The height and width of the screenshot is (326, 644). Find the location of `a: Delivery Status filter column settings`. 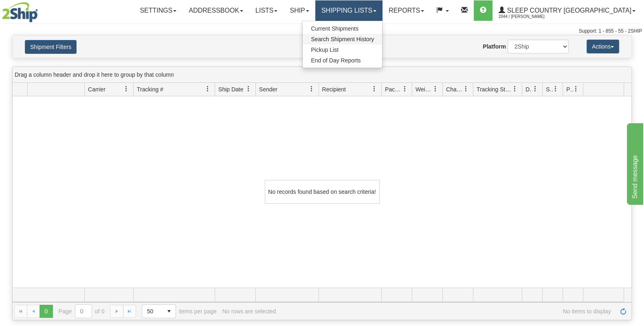

a: Delivery Status filter column settings is located at coordinates (535, 89).